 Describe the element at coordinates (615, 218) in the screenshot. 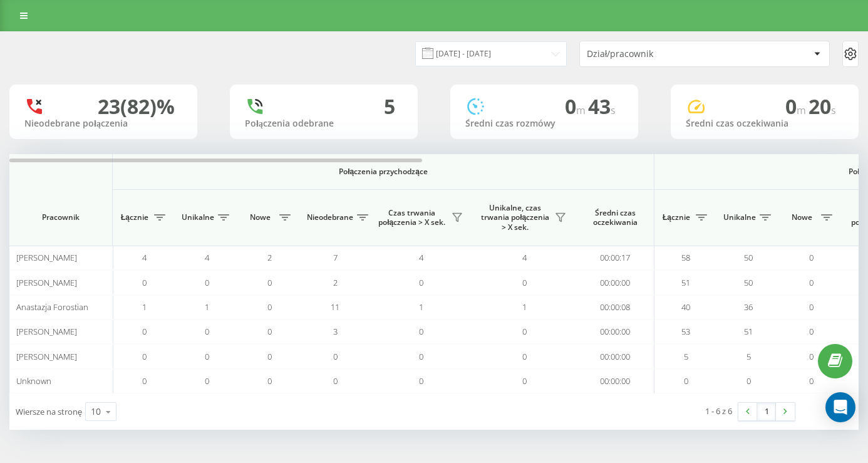

I see `span: Średni czas oczekiwania` at that location.